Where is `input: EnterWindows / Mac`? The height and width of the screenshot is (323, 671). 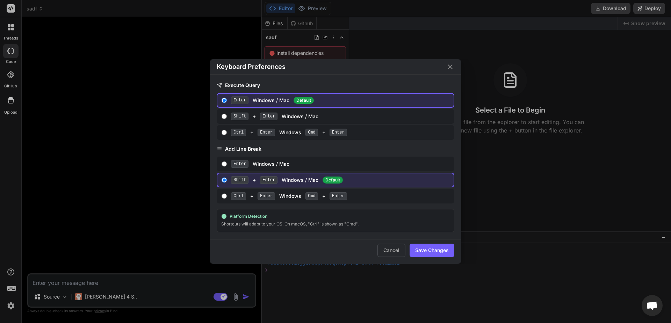 input: EnterWindows / Mac is located at coordinates (224, 164).